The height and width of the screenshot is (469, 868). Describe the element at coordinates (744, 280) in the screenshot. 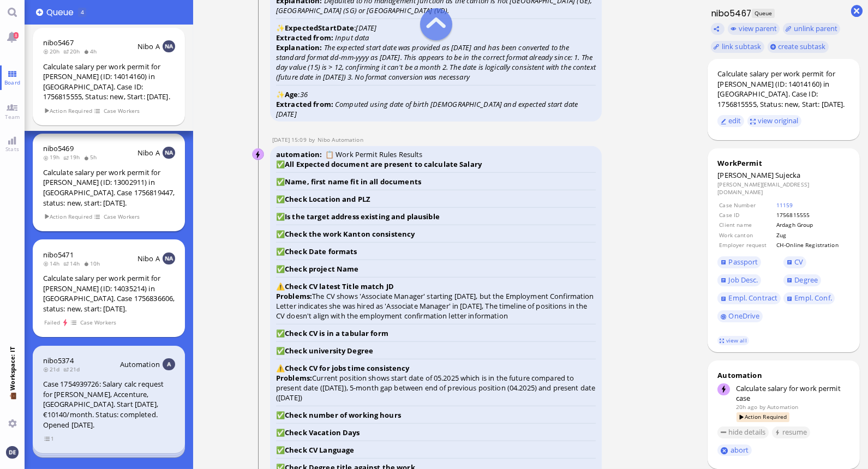

I see `span: Job Desc.` at that location.